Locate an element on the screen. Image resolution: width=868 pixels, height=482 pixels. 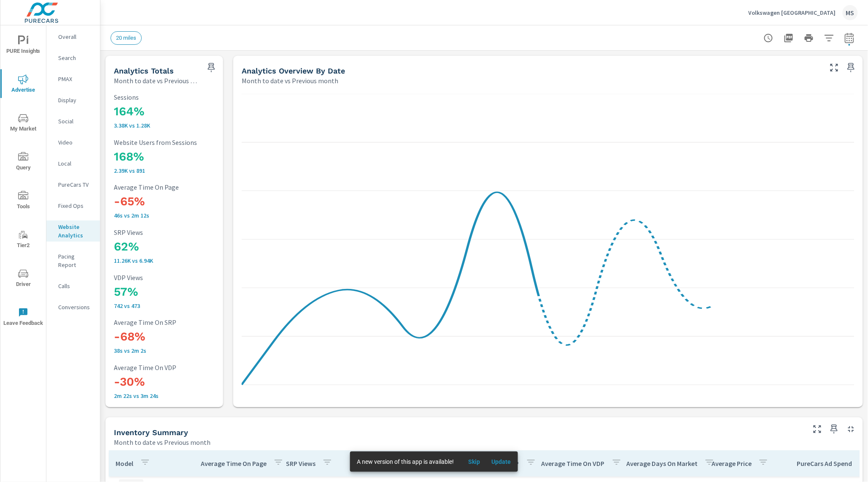
p: VDP Views is located at coordinates (169, 278).